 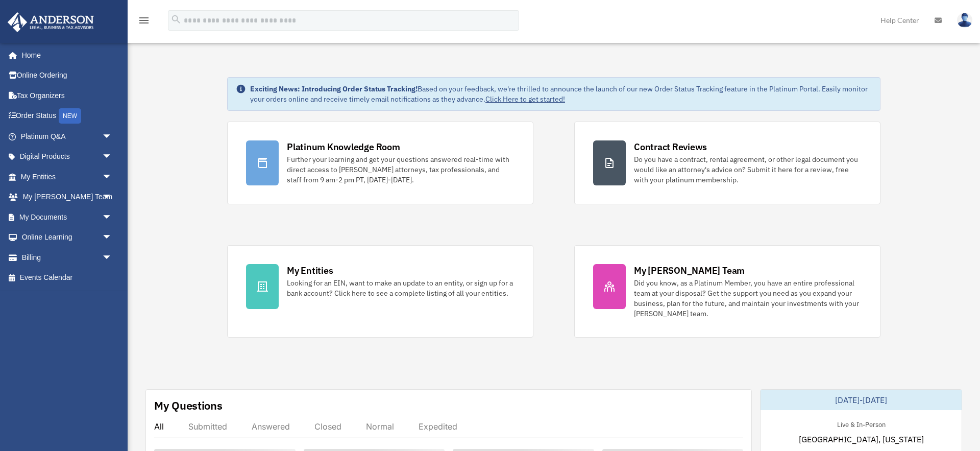 I want to click on div: Normal, so click(x=380, y=427).